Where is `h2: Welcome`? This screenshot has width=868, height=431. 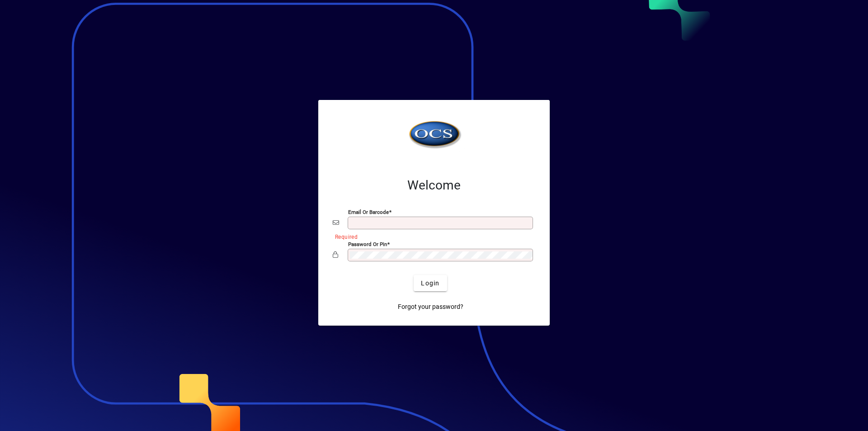 h2: Welcome is located at coordinates (434, 185).